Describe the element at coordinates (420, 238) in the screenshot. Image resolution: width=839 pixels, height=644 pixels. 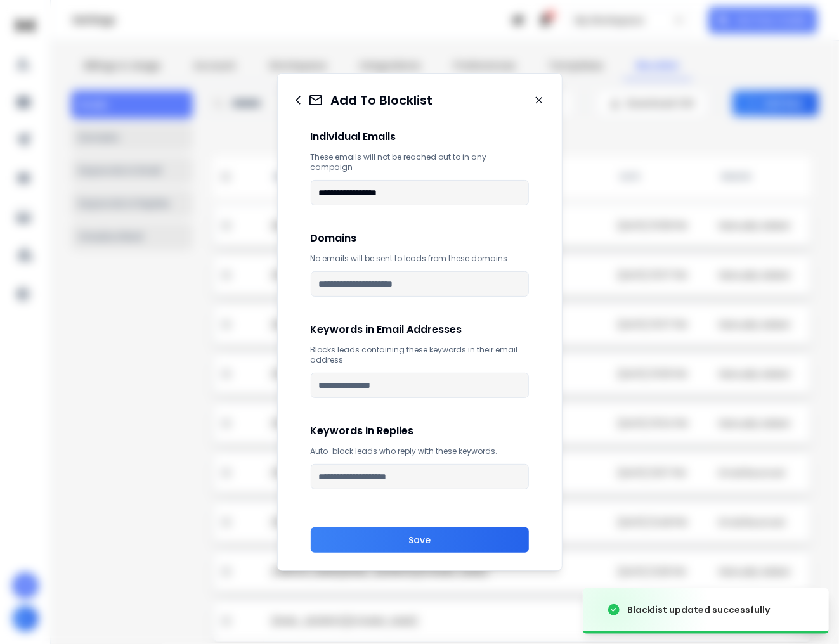
I see `h1: Domains` at that location.